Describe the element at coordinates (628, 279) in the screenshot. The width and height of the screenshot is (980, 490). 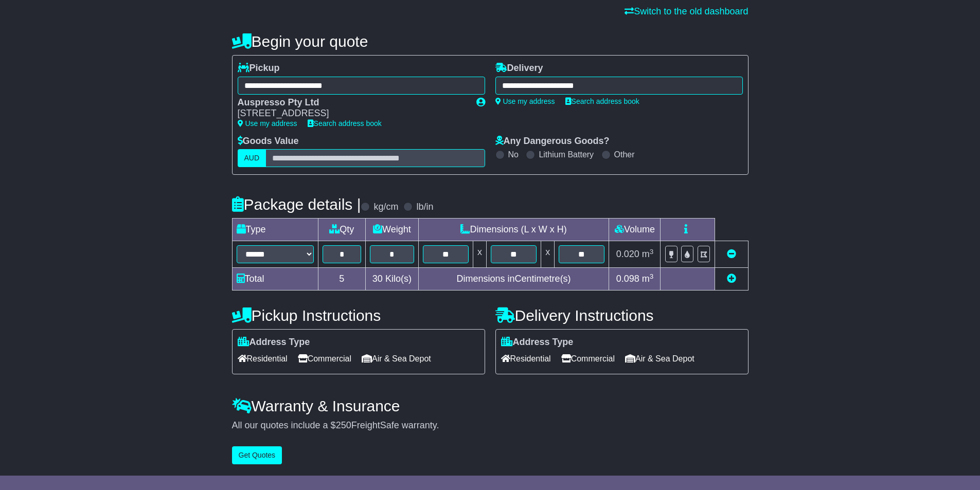
I see `span: 0.098` at that location.